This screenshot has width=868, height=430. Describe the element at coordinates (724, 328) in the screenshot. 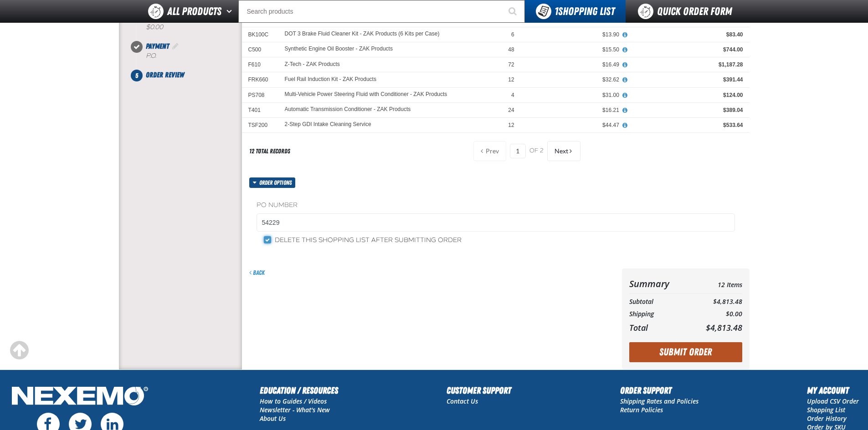

I see `span: $4,813.48` at that location.